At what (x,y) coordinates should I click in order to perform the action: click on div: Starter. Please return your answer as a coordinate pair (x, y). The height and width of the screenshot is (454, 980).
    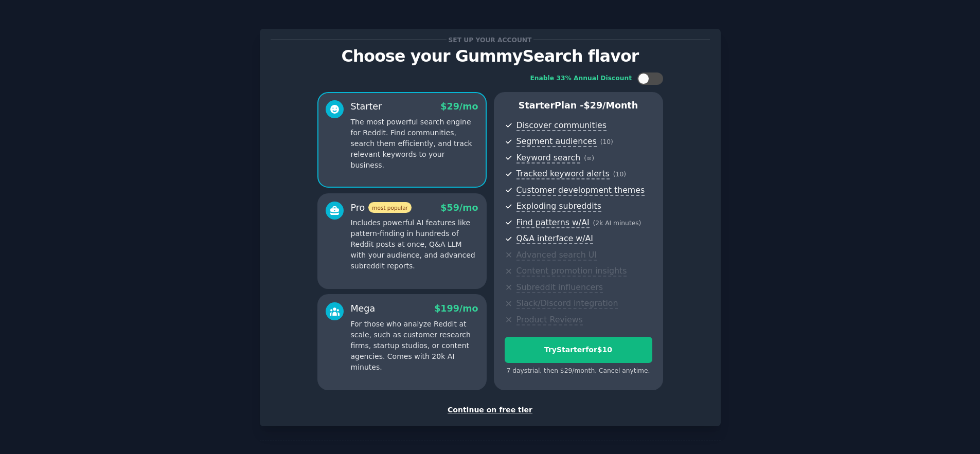
    Looking at the image, I should click on (366, 106).